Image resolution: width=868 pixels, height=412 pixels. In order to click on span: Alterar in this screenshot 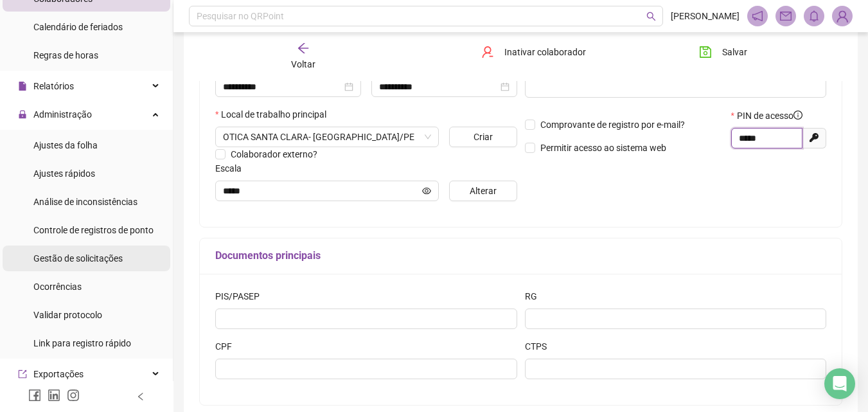, I will do `click(483, 191)`.